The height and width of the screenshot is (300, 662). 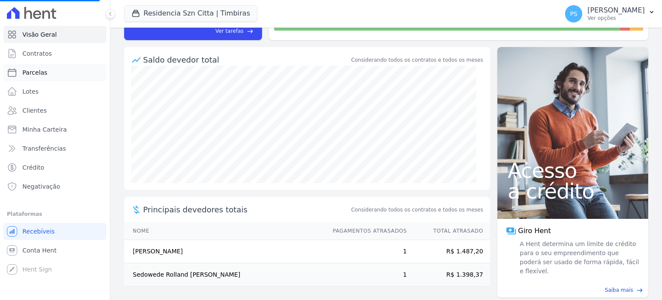 What do you see at coordinates (55, 214) in the screenshot?
I see `div: Plataformas` at bounding box center [55, 214].